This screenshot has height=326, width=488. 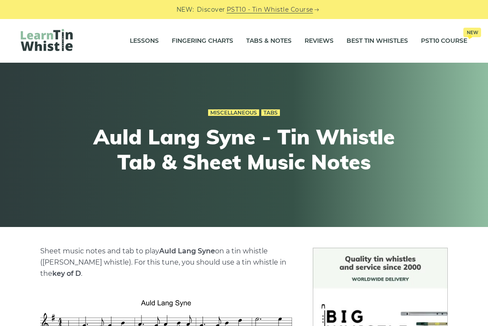 What do you see at coordinates (444, 41) in the screenshot?
I see `a: PST10 CourseNew` at bounding box center [444, 41].